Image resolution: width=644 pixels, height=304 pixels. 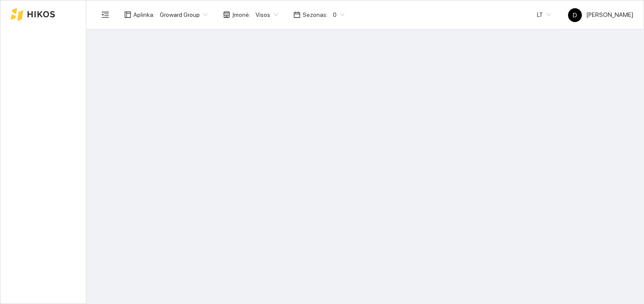 I want to click on span: menu-fold, so click(x=105, y=15).